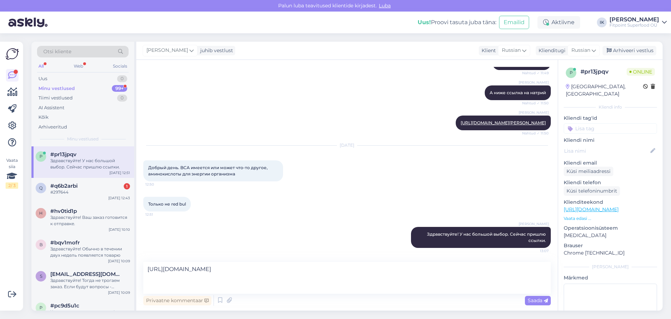  Describe the element at coordinates (41, 244) in the screenshot. I see `span: b` at that location.